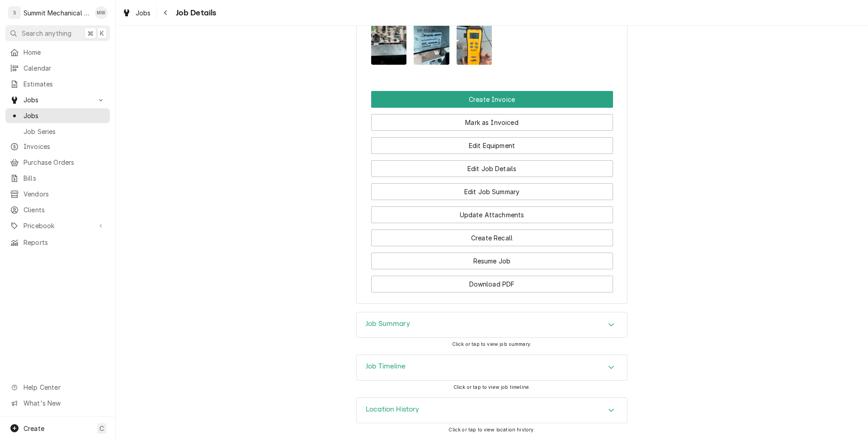 Image resolution: width=868 pixels, height=440 pixels. I want to click on div: Job Timeline, so click(492, 368).